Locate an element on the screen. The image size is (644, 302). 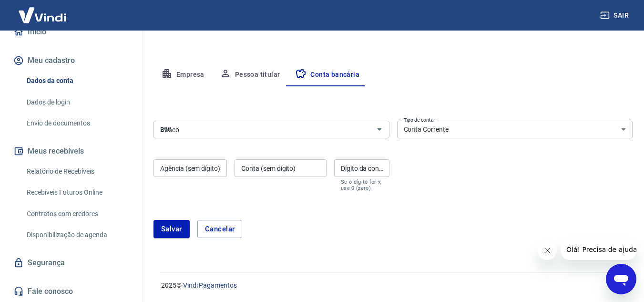
a: Disponibilização de agenda is located at coordinates (76, 235).